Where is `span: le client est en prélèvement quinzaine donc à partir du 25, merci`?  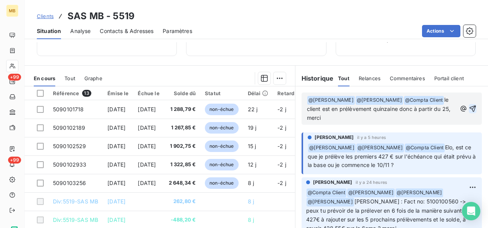
span: le client est en prélèvement quinzaine donc à partir du 25, merci is located at coordinates (379, 108).